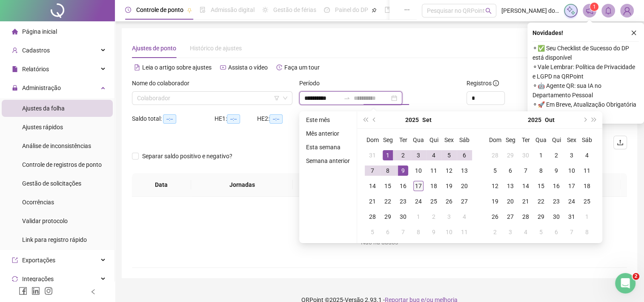 The image size is (644, 302). Describe the element at coordinates (595, 7) in the screenshot. I see `span: 1` at that location.